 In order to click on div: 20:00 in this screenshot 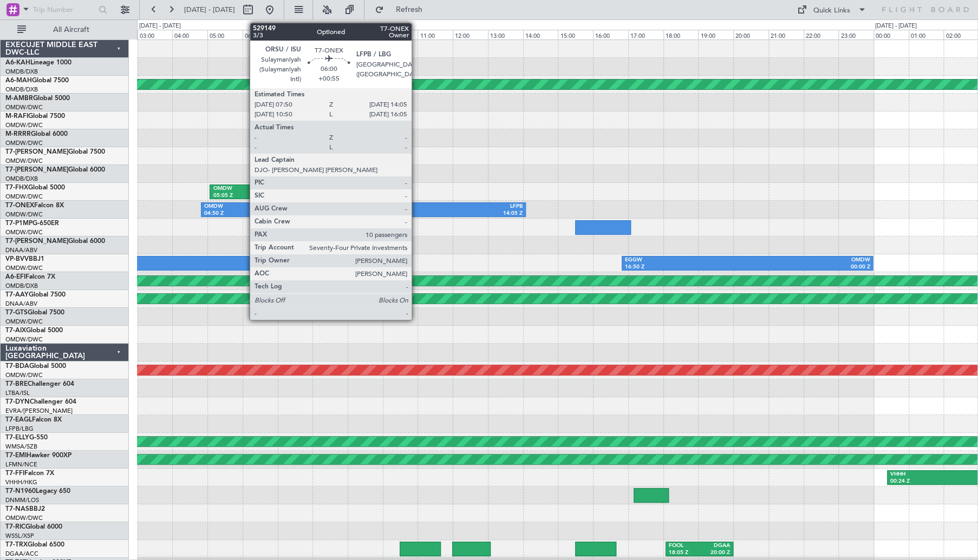, I will do `click(750, 35)`.